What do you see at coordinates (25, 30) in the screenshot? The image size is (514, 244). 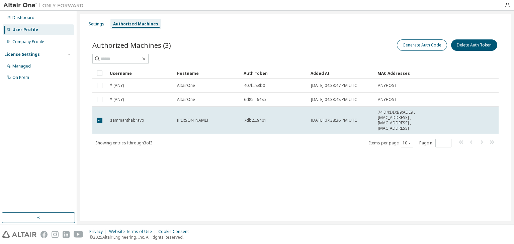 I see `div: User Profile` at bounding box center [25, 30].